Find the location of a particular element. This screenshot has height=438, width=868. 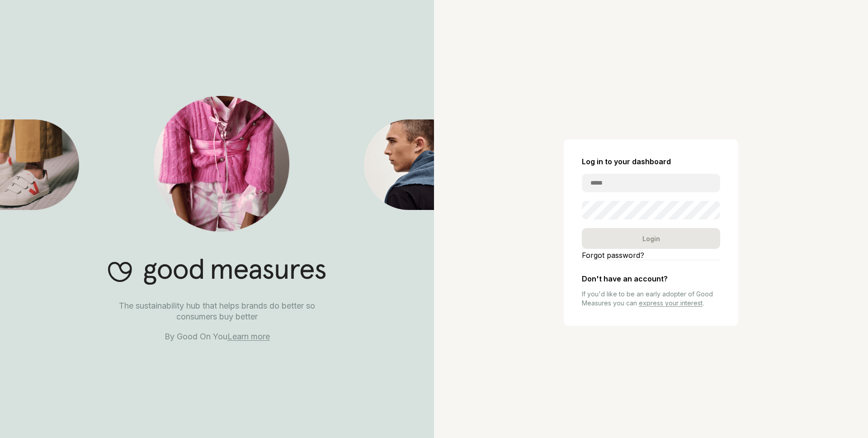

a: express your interest is located at coordinates (670, 303).